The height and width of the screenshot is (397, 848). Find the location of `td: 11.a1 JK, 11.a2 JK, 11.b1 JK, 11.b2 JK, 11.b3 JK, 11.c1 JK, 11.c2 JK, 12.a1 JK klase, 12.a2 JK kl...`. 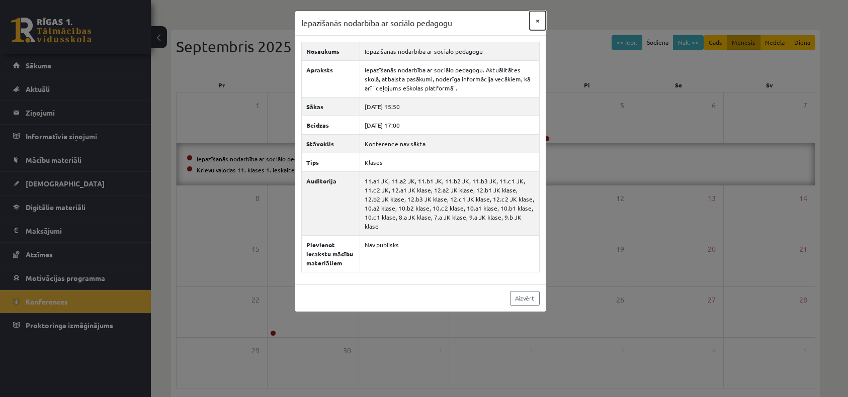

td: 11.a1 JK, 11.a2 JK, 11.b1 JK, 11.b2 JK, 11.b3 JK, 11.c1 JK, 11.c2 JK, 12.a1 JK klase, 12.a2 JK kl... is located at coordinates (449, 203).